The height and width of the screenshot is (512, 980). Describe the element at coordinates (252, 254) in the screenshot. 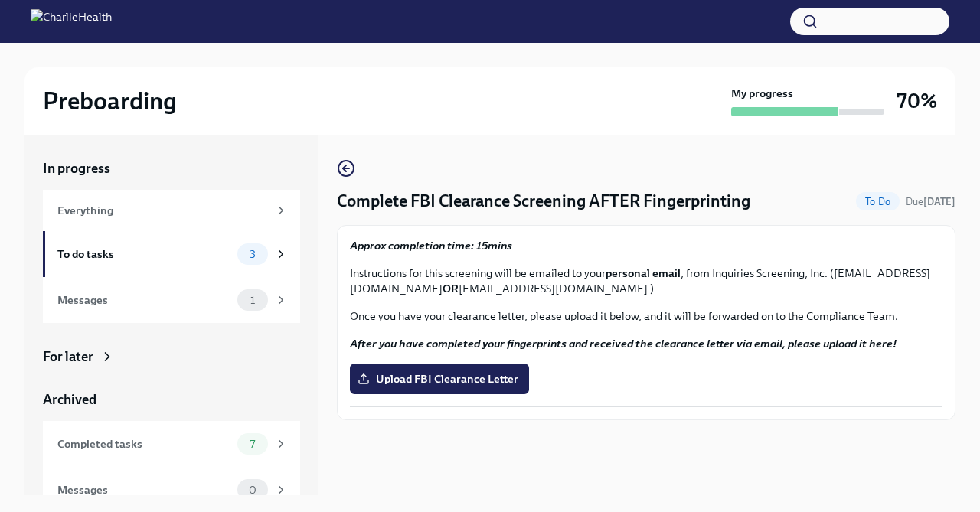

I see `span: 3` at that location.